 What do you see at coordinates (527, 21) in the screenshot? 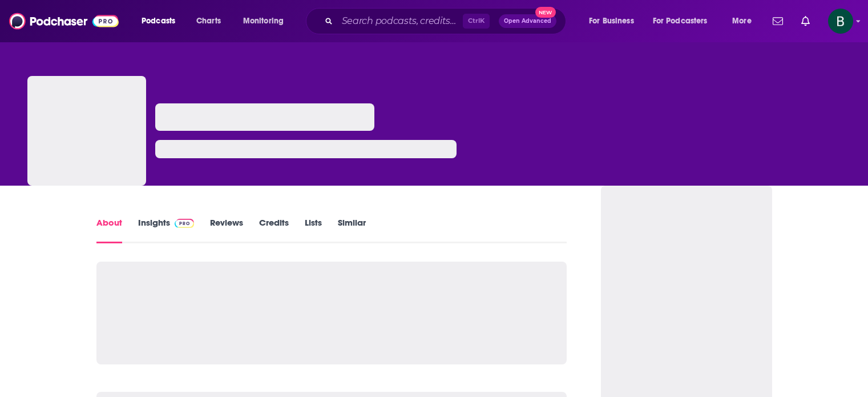
I see `button: Open AdvancedNew` at bounding box center [527, 21].